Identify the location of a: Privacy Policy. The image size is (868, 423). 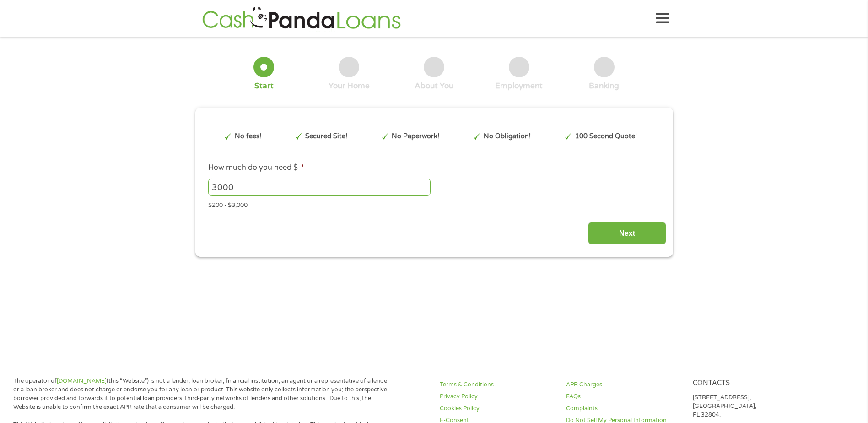
(498, 397).